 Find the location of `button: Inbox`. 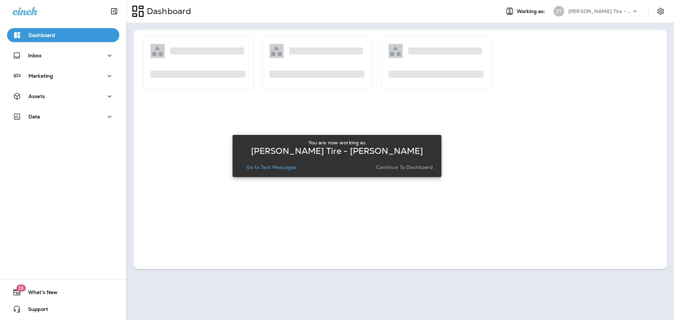

button: Inbox is located at coordinates (63, 55).